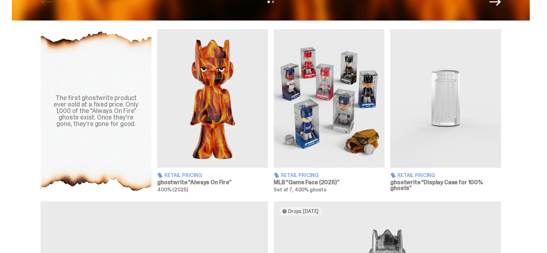 The height and width of the screenshot is (253, 547). I want to click on img: Game Face (2025), so click(329, 98).